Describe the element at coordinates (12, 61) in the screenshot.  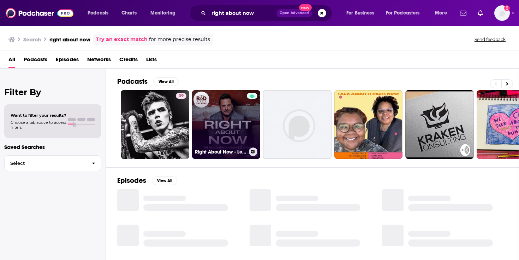
I see `span: All` at that location.